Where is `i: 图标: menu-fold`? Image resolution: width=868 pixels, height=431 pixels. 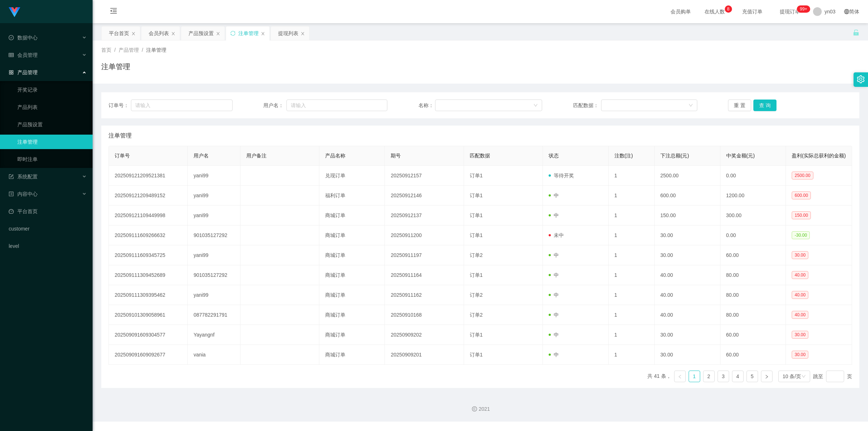 i: 图标: menu-fold is located at coordinates (114, 12).